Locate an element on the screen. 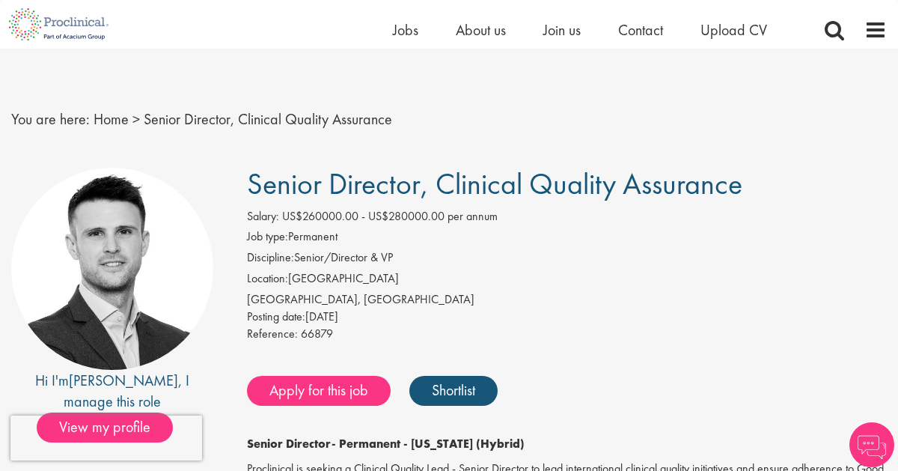 This screenshot has height=471, width=898. label: Job type: is located at coordinates (267, 236).